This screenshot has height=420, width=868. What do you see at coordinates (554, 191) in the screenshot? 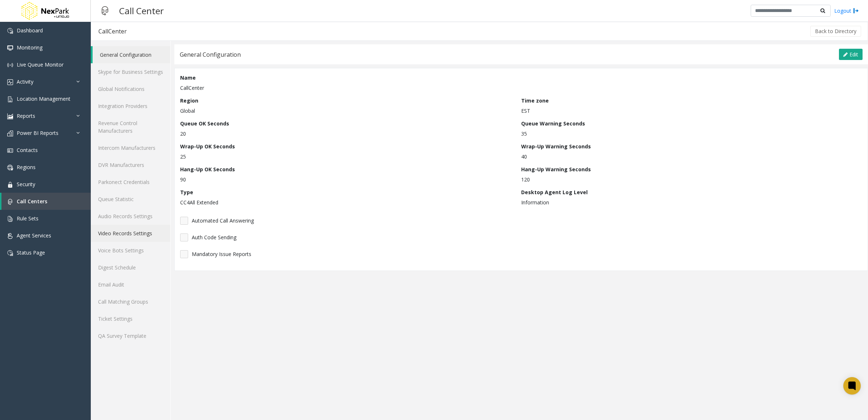
I see `label: Desktop Agent Log Level` at bounding box center [554, 191].